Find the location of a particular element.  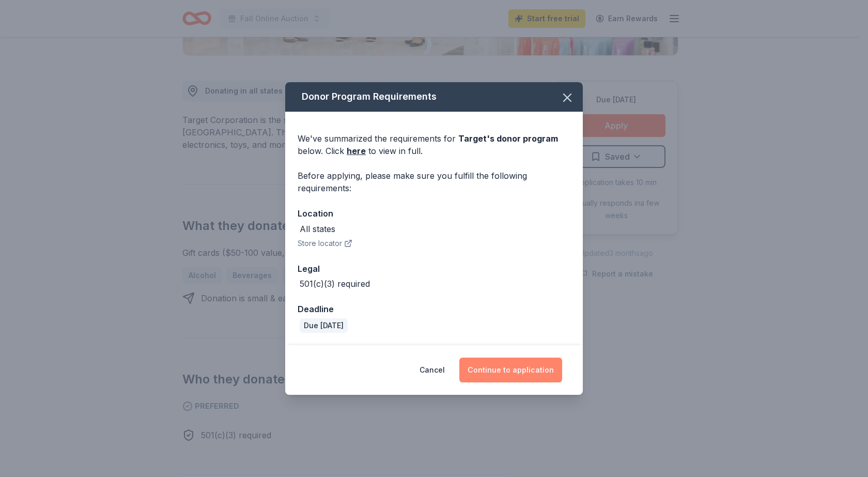

a: here is located at coordinates (356, 151).